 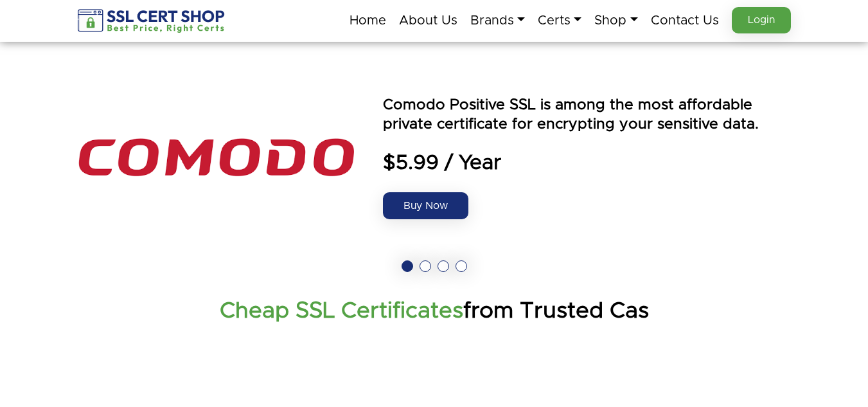 I want to click on img: sslcertshop-logo, so click(x=152, y=21).